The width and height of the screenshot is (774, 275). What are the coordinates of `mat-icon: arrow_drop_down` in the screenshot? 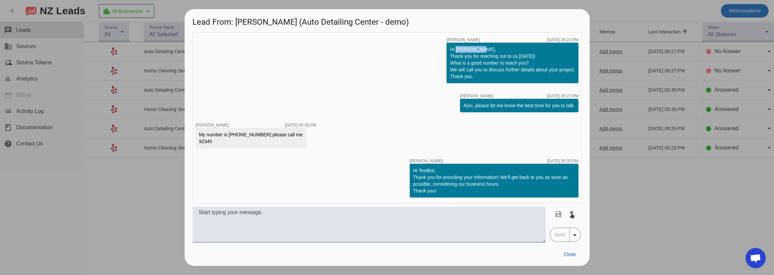 It's located at (575, 235).